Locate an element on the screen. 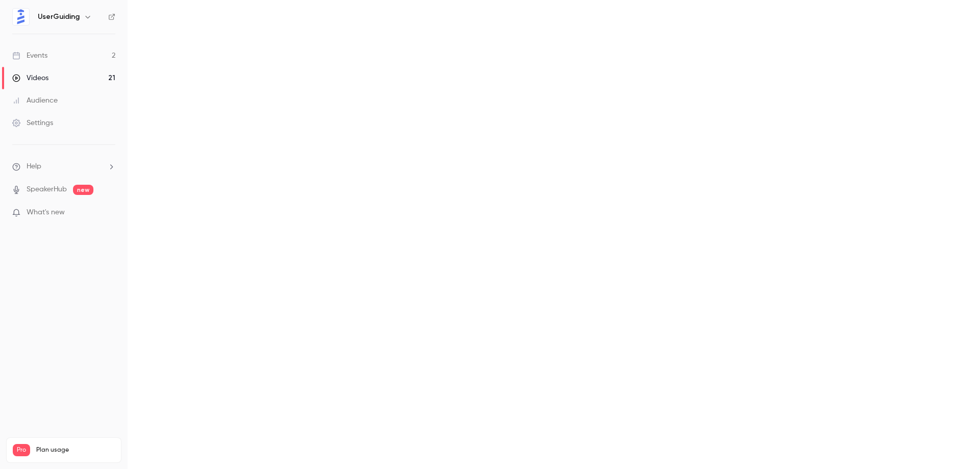  div: Audience is located at coordinates (35, 100).